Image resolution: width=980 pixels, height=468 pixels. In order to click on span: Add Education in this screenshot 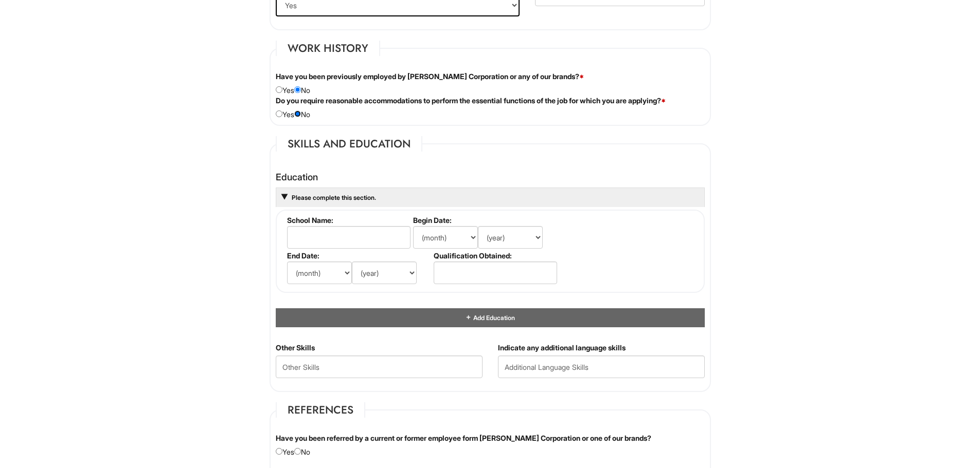, I will do `click(493, 318)`.